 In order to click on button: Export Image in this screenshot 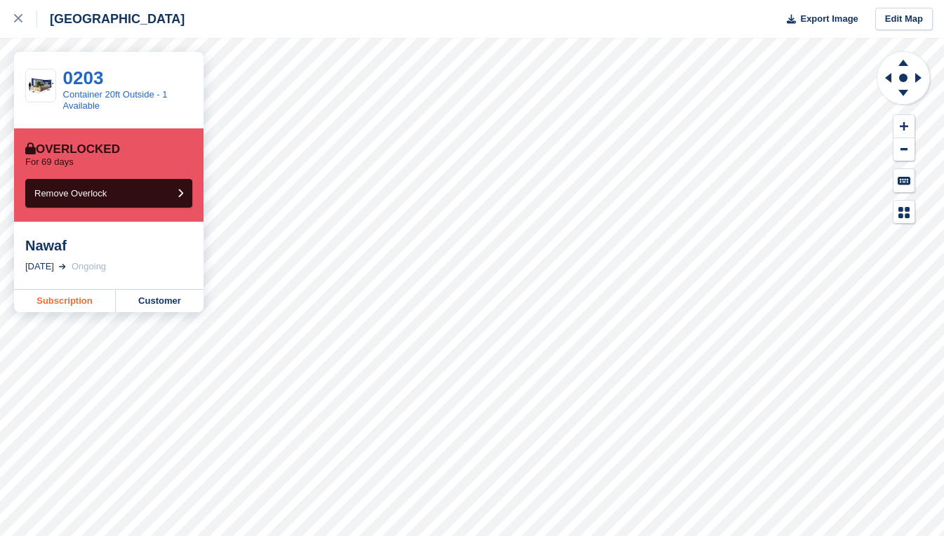, I will do `click(819, 19)`.